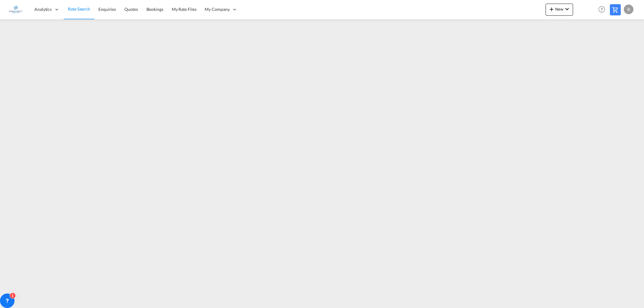 This screenshot has height=308, width=644. What do you see at coordinates (108, 9) in the screenshot?
I see `span: Enquiries` at bounding box center [108, 9].